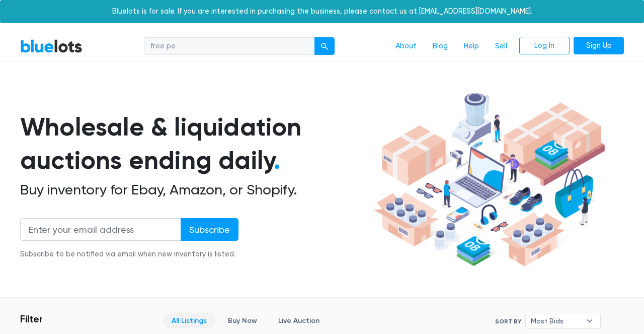  Describe the element at coordinates (299, 320) in the screenshot. I see `a: Live Auction` at that location.